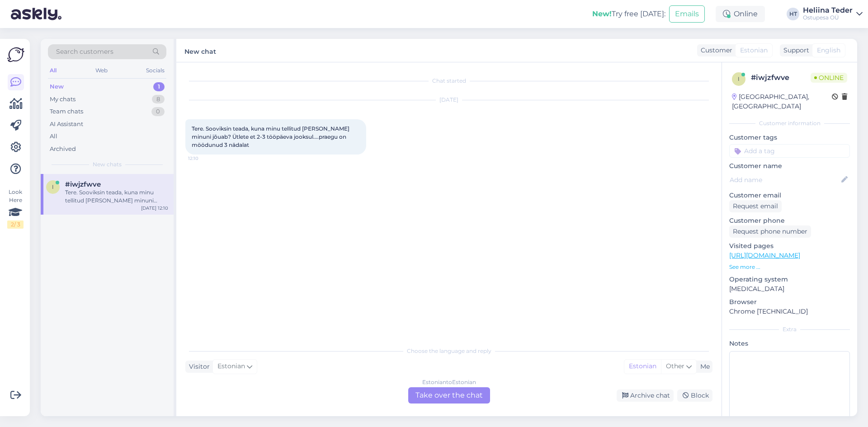 The image size is (868, 427). Describe the element at coordinates (449, 382) in the screenshot. I see `div: Estonian to Estonian` at that location.